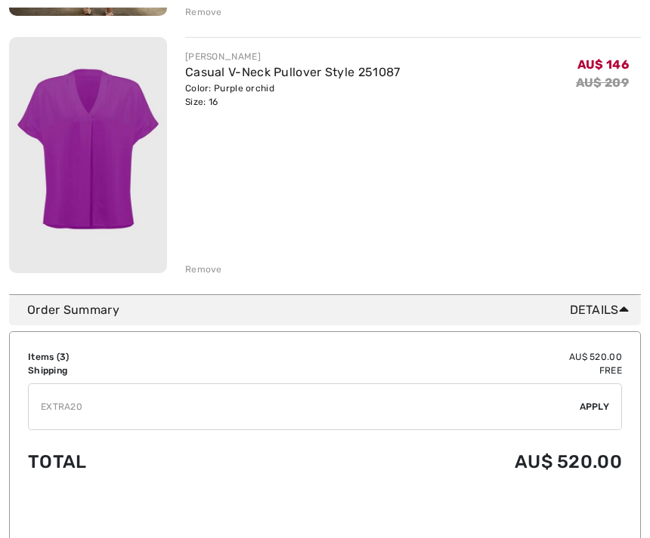  Describe the element at coordinates (88, 155) in the screenshot. I see `img: Casual V-Neck Pullover Style 251087` at that location.